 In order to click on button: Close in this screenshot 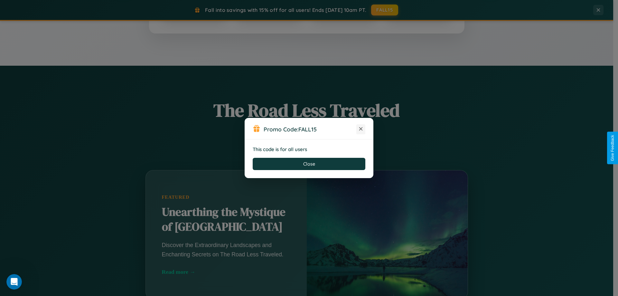, I will do `click(309, 164)`.